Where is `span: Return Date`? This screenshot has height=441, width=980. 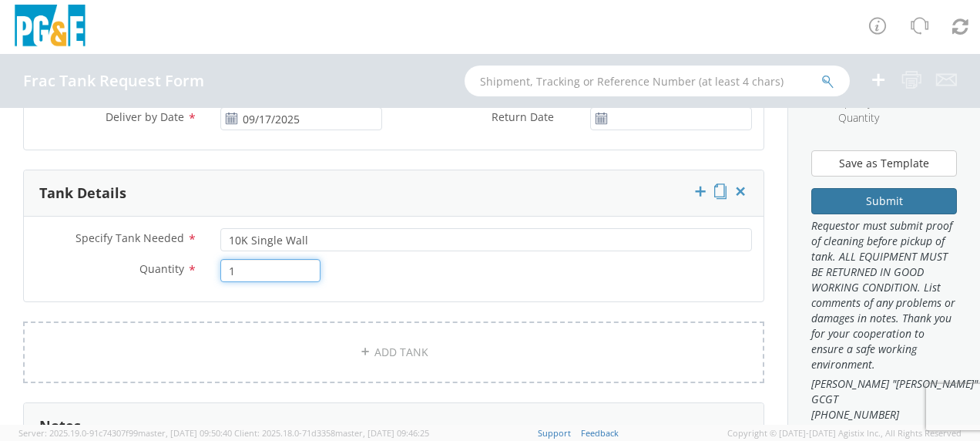 span: Return Date is located at coordinates (523, 116).